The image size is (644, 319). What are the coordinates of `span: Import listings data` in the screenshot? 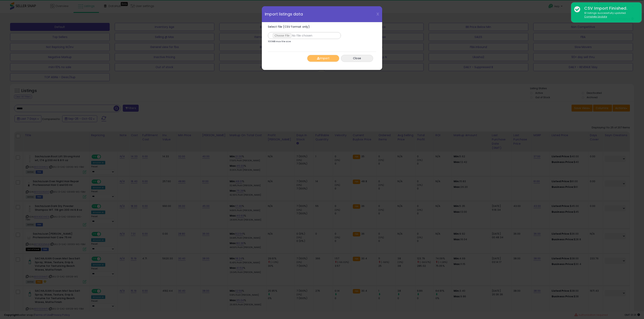 It's located at (284, 14).